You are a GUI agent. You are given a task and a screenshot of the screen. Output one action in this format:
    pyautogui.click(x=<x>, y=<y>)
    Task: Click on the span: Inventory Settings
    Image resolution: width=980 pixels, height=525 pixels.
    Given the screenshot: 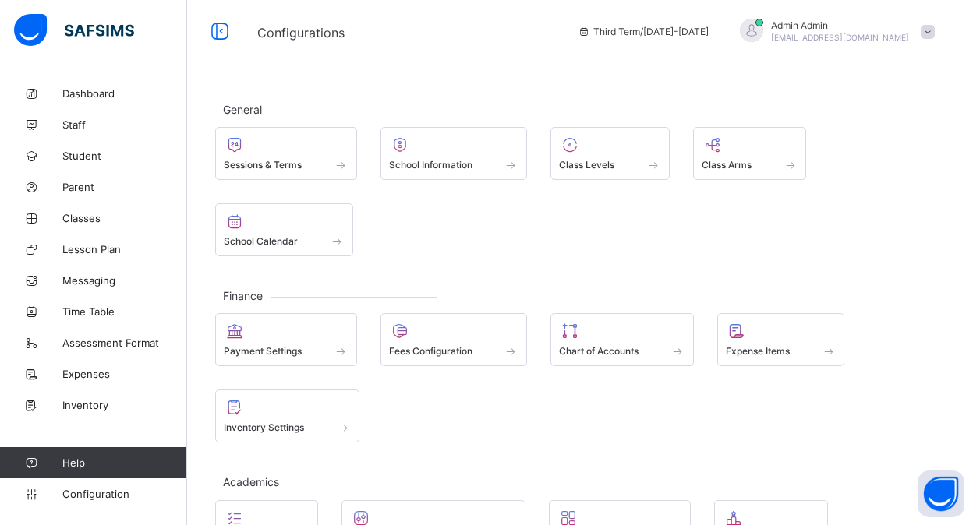 What is the action you would take?
    pyautogui.click(x=264, y=427)
    